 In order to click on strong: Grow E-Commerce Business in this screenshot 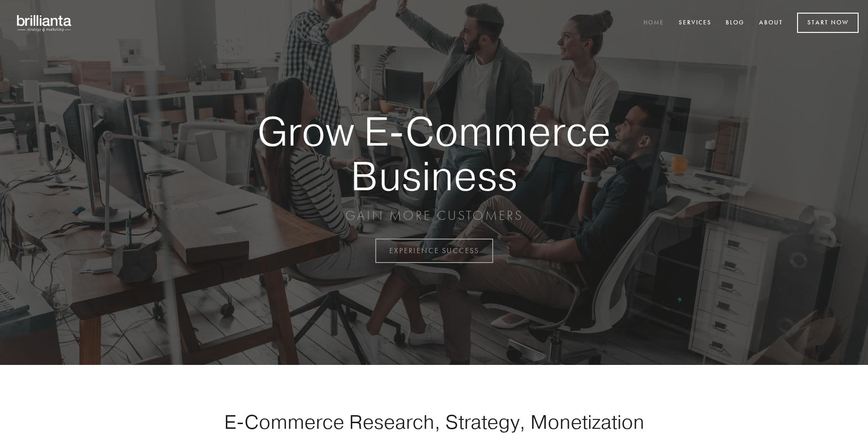, I will do `click(434, 153)`.